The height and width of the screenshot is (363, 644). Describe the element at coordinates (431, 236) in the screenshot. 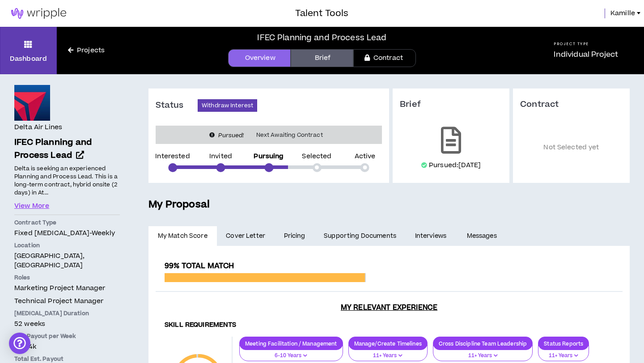

I see `a: Interviews` at that location.